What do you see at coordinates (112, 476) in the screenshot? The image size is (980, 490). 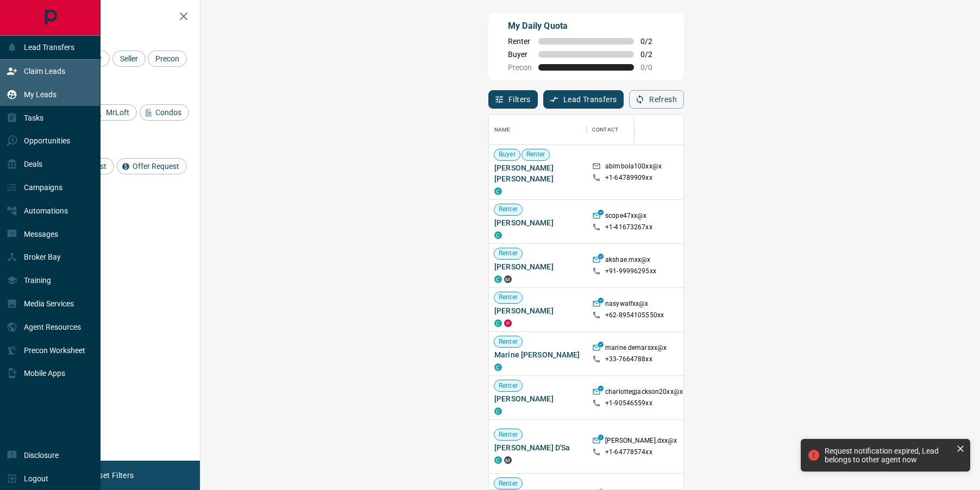 I see `button: Reset Filters` at bounding box center [112, 476].